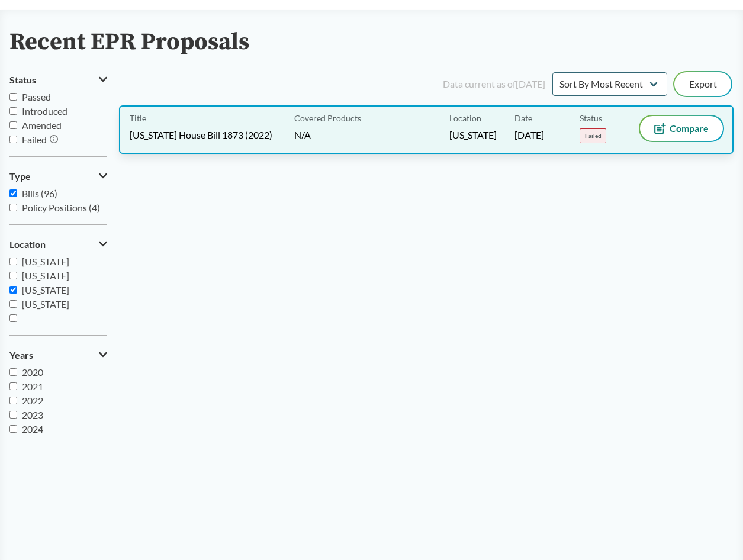 The width and height of the screenshot is (743, 560). What do you see at coordinates (32, 386) in the screenshot?
I see `span: 2021` at bounding box center [32, 386].